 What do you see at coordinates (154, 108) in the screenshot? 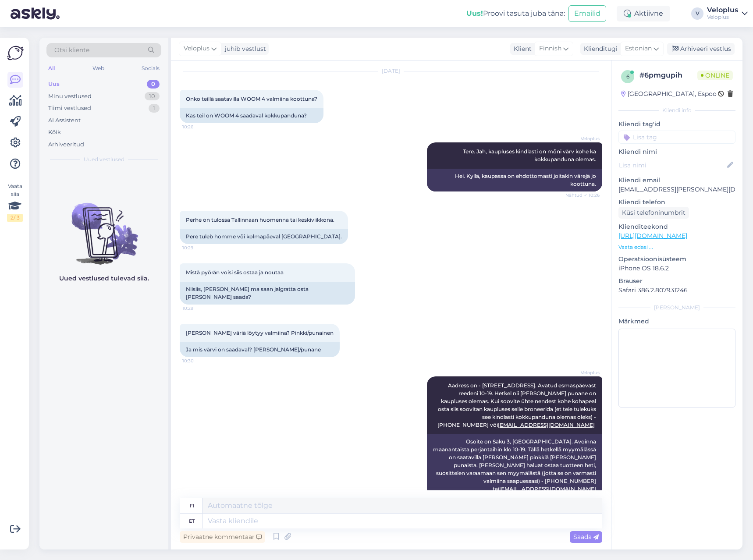
I see `div: 1` at bounding box center [154, 108].